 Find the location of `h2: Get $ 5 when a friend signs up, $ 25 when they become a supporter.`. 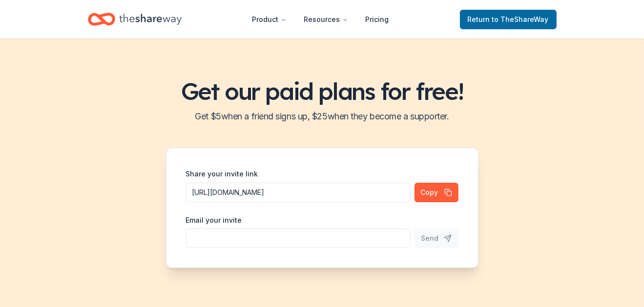

h2: Get $ 5 when a friend signs up, $ 25 when they become a supporter. is located at coordinates (321, 117).